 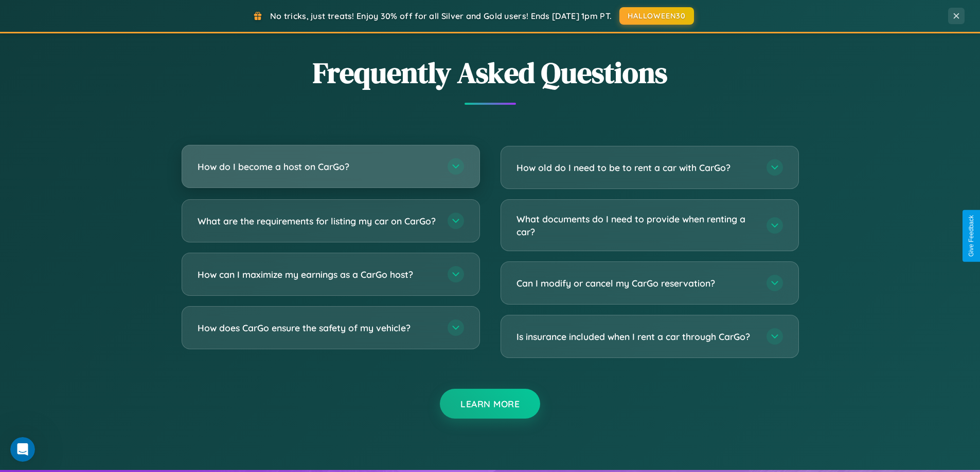 What do you see at coordinates (656, 16) in the screenshot?
I see `button: HALLOWEEN30` at bounding box center [656, 16].